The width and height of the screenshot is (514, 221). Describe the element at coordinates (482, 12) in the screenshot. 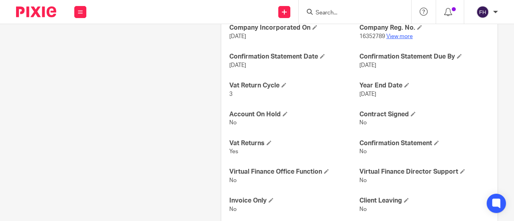

I see `img: svg%3E` at that location.